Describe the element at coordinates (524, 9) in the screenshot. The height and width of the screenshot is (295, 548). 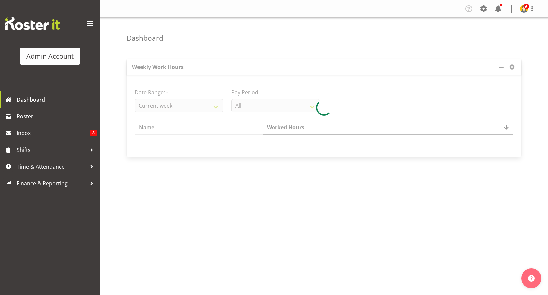
I see `img: admin-rosteritf9cbda91fdf824d97c9d6345b1f660ea.png` at that location.